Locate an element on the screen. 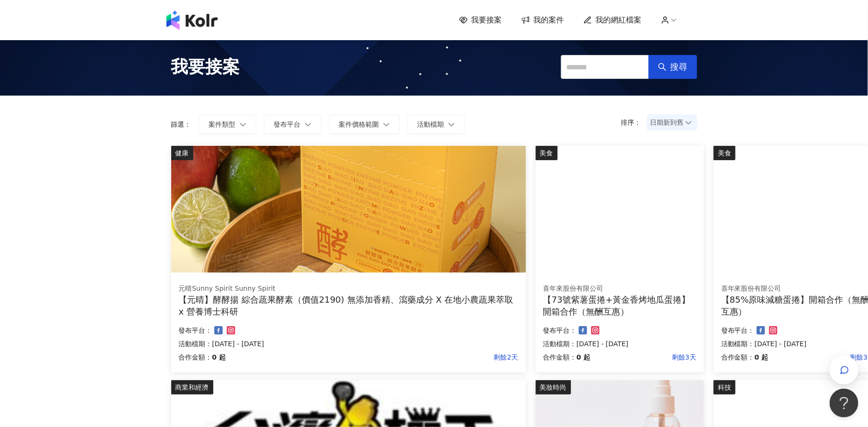 This screenshot has width=868, height=427. span: search is located at coordinates (662, 67).